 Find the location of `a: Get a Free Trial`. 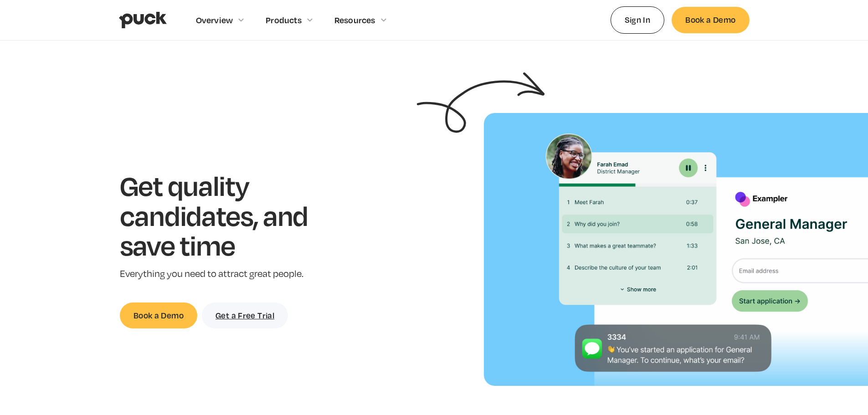

a: Get a Free Trial is located at coordinates (245, 315).